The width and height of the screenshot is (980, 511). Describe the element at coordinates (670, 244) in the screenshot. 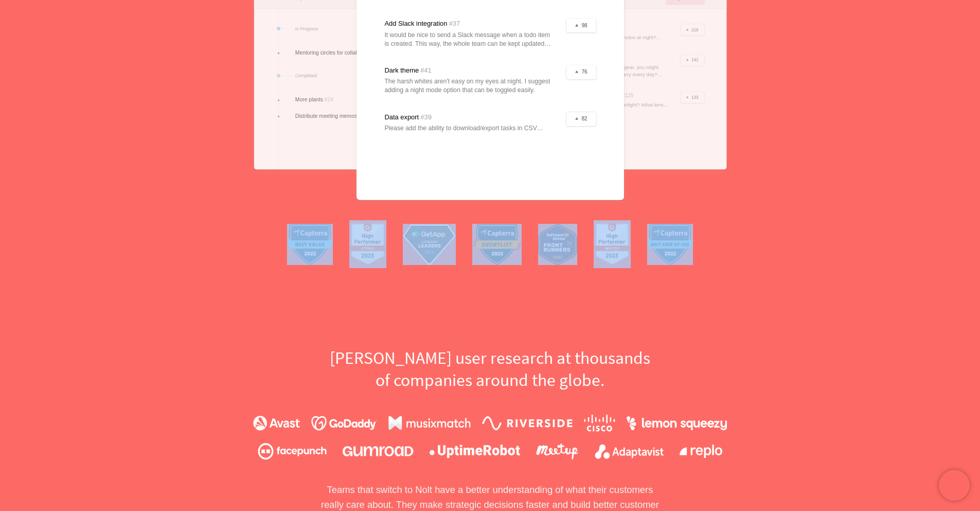

I see `img: capterra-2.aadd15ad95.png` at that location.